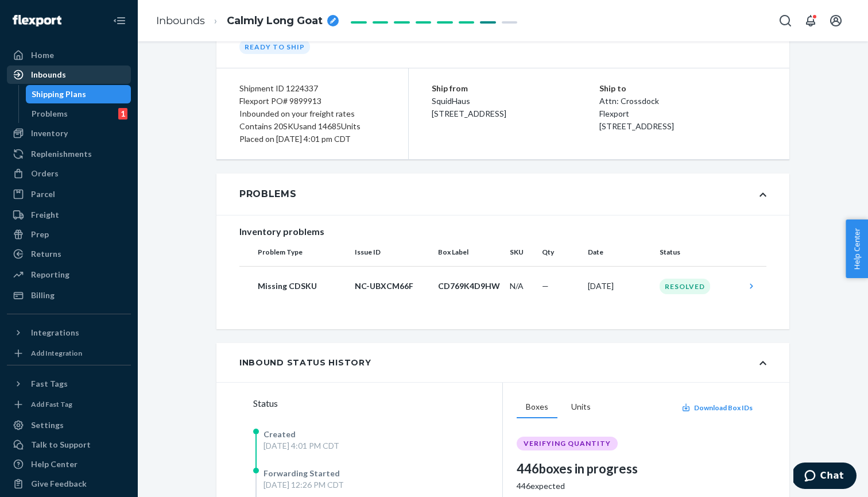 This screenshot has width=868, height=497. Describe the element at coordinates (683, 89) in the screenshot. I see `p: Ship to` at that location.